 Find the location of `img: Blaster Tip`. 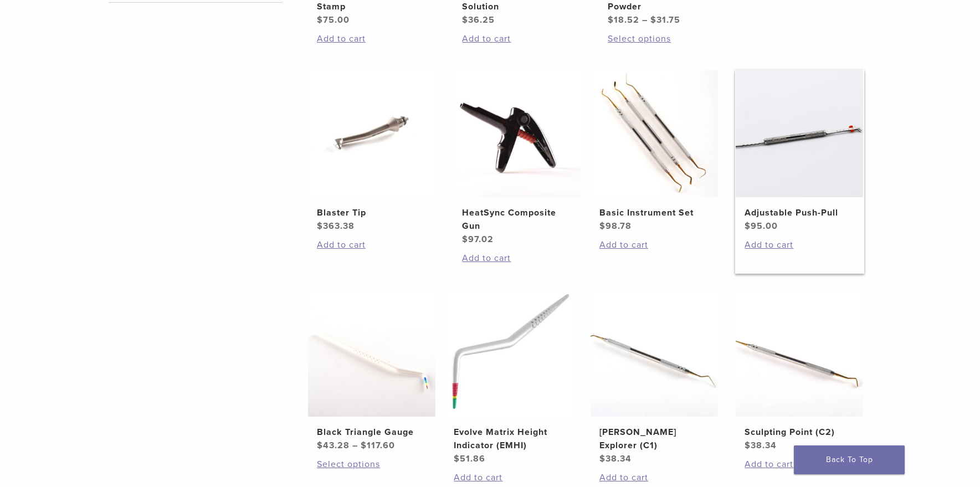

img: Blaster Tip is located at coordinates (372, 133).